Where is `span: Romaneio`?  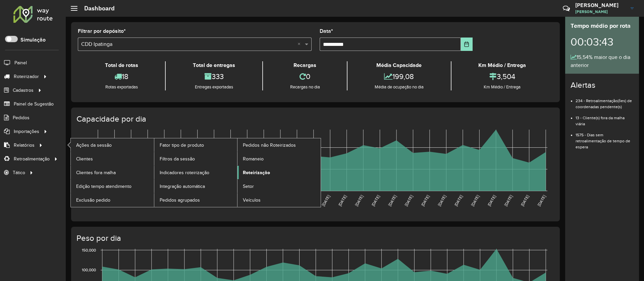 span: Romaneio is located at coordinates (253, 159).